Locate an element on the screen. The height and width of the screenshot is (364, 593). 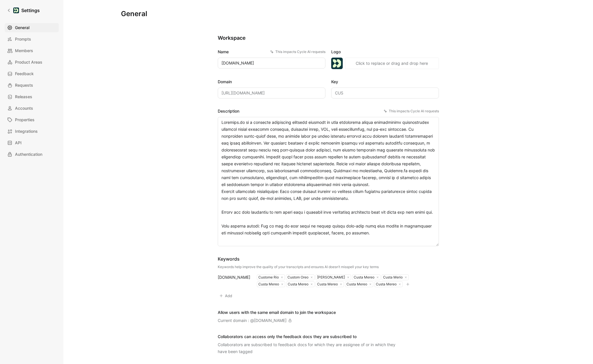
h1: Settings is located at coordinates (30, 11).